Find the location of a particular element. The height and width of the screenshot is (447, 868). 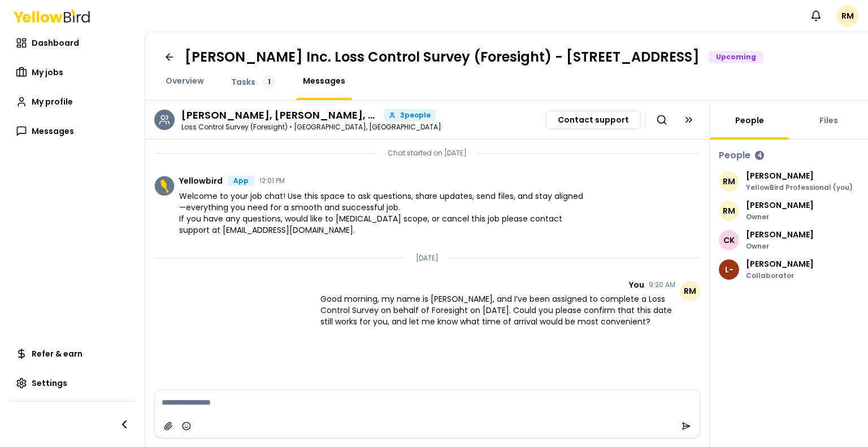

button: Contact support is located at coordinates (593, 120).